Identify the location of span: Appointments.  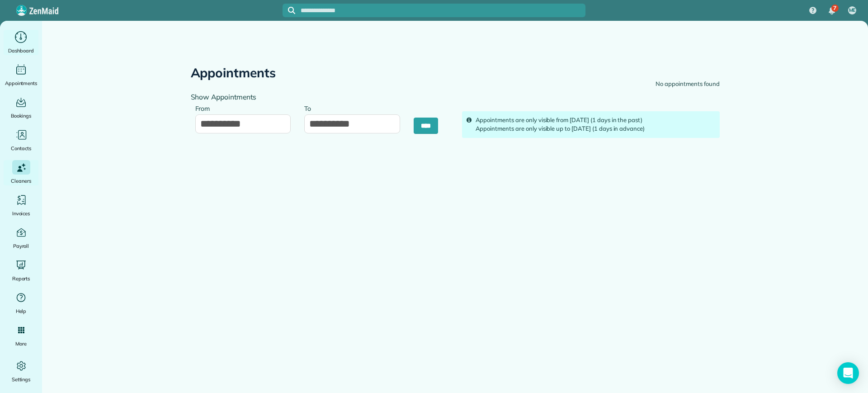
(22, 83).